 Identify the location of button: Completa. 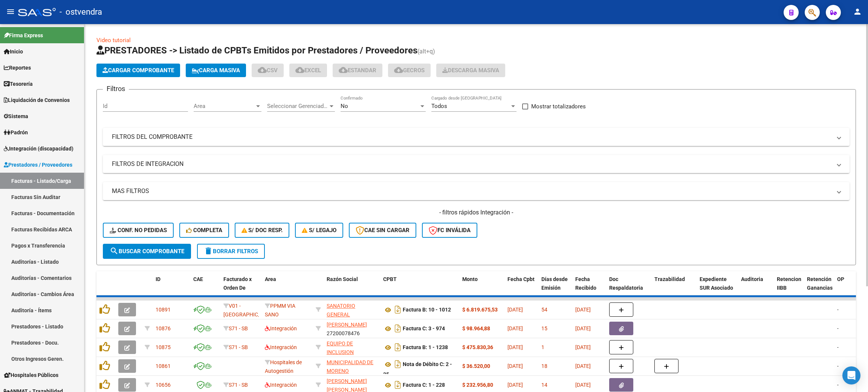
(204, 230).